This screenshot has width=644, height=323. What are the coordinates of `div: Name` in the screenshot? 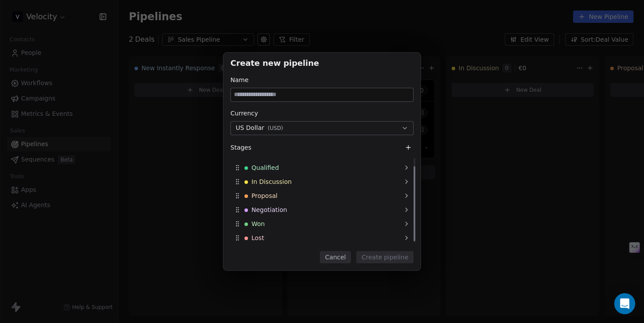 It's located at (322, 80).